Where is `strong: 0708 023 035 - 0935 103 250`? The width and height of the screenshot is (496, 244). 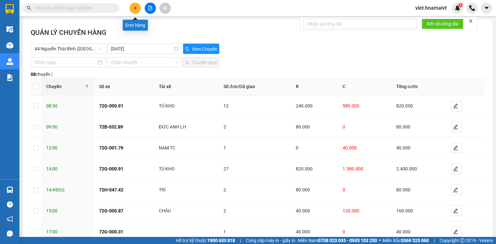 strong: 0708 023 035 - 0935 103 250 is located at coordinates (348, 241).